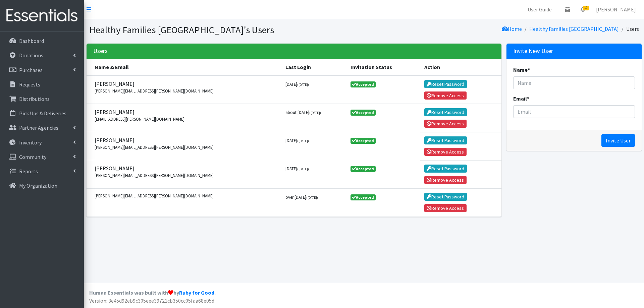 The height and width of the screenshot is (308, 644). Describe the element at coordinates (618, 140) in the screenshot. I see `input: Invite User` at that location.